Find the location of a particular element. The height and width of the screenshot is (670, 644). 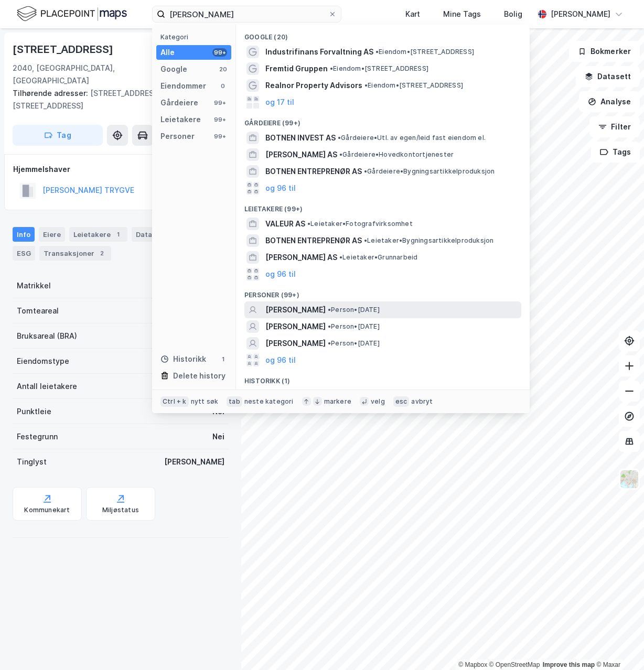

img: Z is located at coordinates (629, 479).